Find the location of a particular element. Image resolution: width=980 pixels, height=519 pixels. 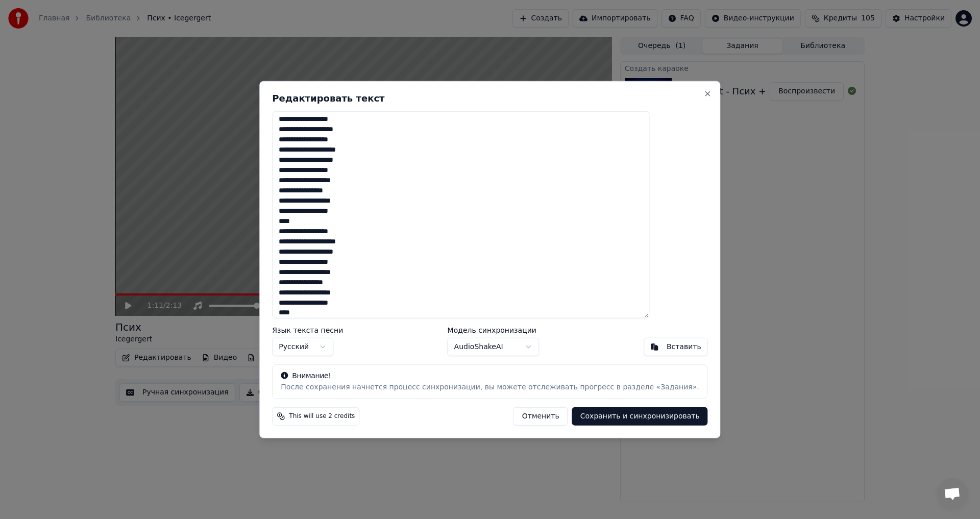

div: Внимание! is located at coordinates (489, 376).